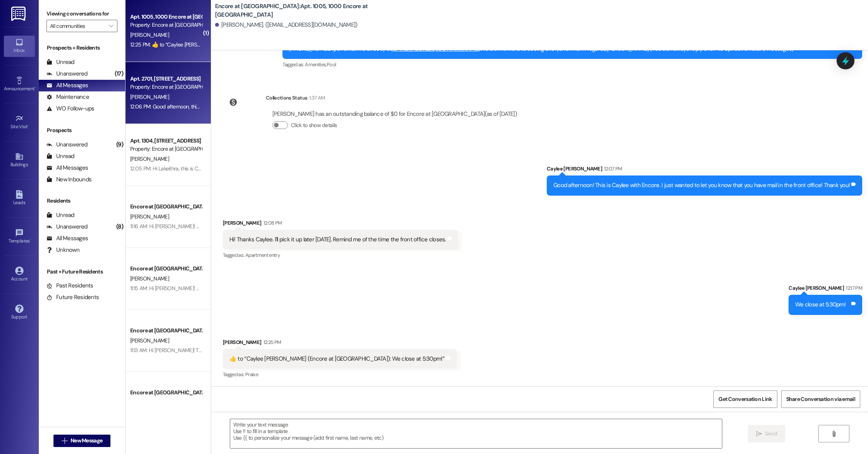 Image resolution: width=868 pixels, height=454 pixels. Describe the element at coordinates (821, 399) in the screenshot. I see `span: Share Conversation via email` at that location.